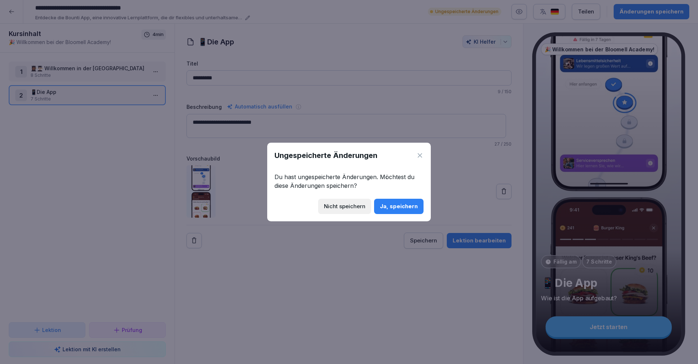  I want to click on h1: Ungespeicherte Änderungen, so click(326, 155).